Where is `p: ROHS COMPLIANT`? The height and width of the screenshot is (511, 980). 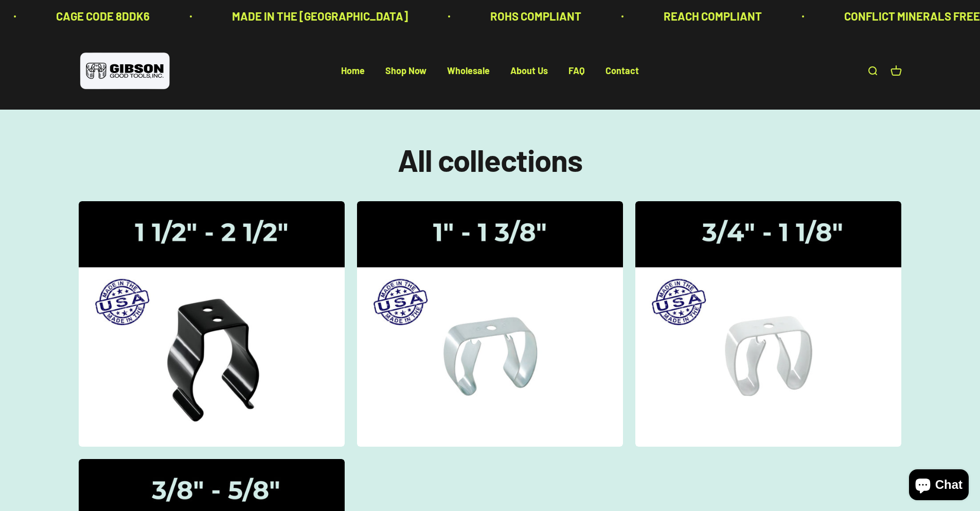
p: ROHS COMPLIANT is located at coordinates (516, 16).